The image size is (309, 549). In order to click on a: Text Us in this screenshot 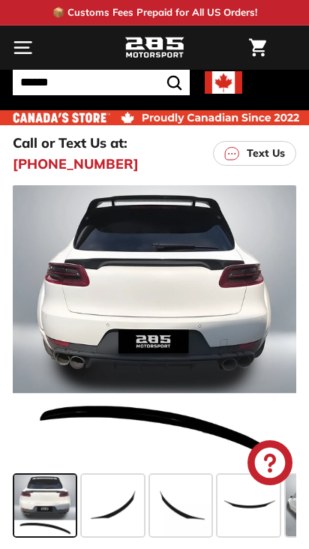, I will do `click(254, 153)`.